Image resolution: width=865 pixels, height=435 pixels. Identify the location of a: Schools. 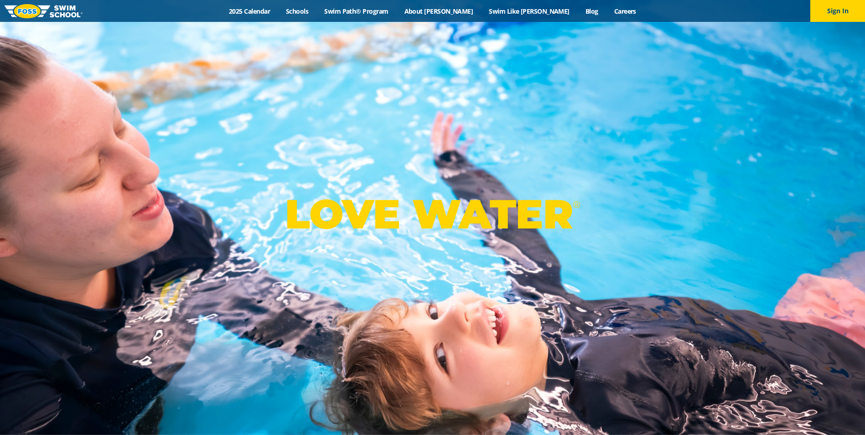
(297, 11).